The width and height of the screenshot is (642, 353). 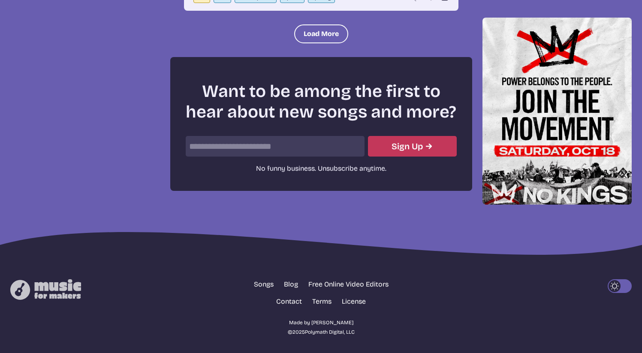 I want to click on a: Songs, so click(x=264, y=284).